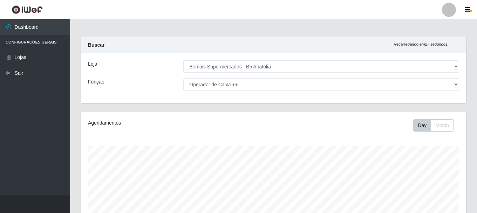  Describe the element at coordinates (422, 44) in the screenshot. I see `i: Recarregando em 27 segundos...` at that location.